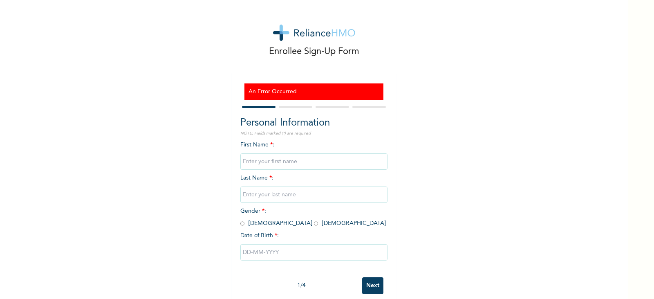  I want to click on span: First Name :, so click(314, 153).